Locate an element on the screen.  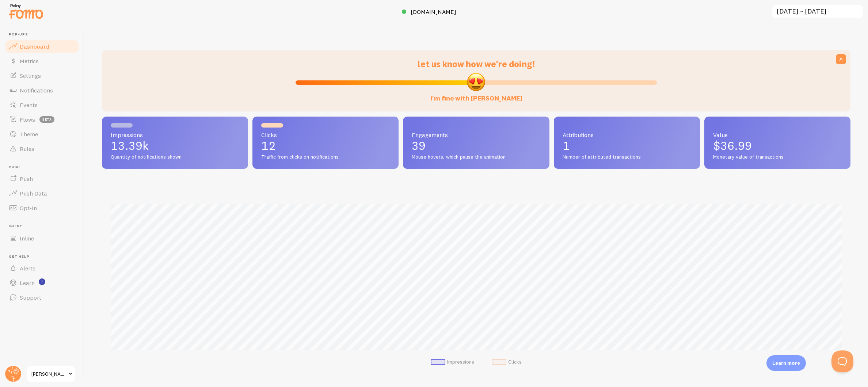
span: Settings is located at coordinates (31, 76).